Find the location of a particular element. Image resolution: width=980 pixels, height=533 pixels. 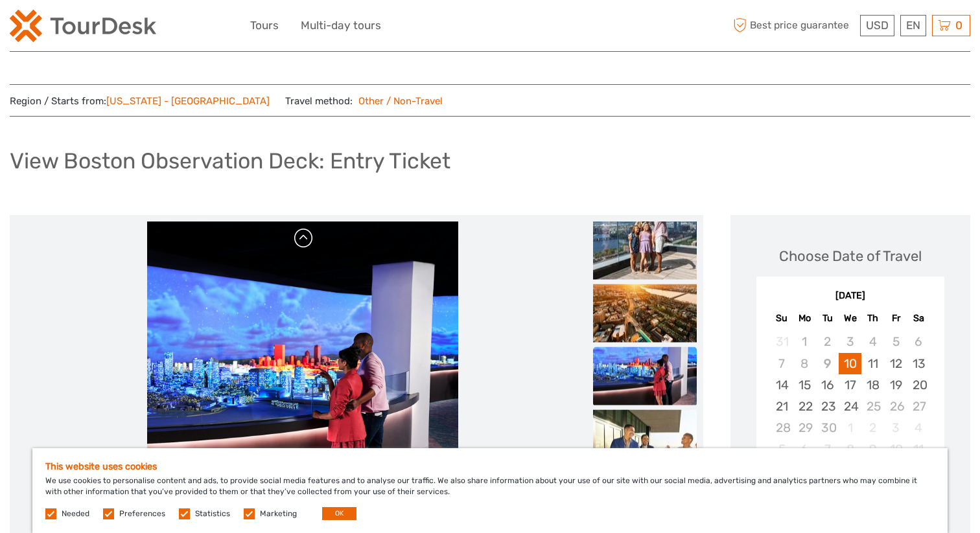

p: We're away right now. Please check back later! is located at coordinates (82, 28).